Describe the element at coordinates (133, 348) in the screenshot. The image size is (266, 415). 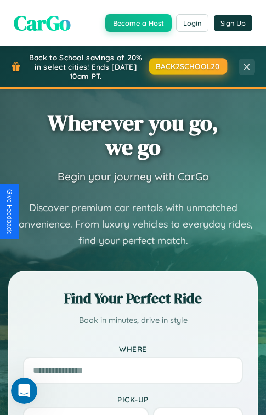
I see `label: Where` at that location.